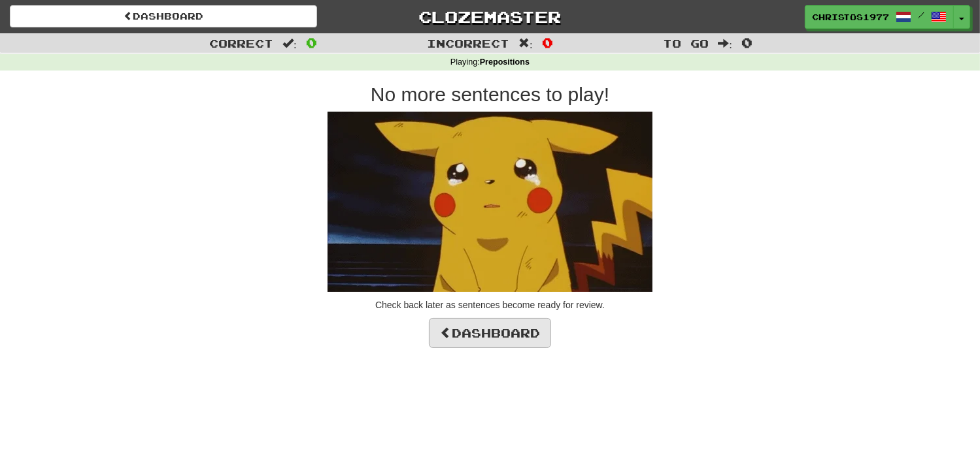 The height and width of the screenshot is (474, 980). What do you see at coordinates (468, 43) in the screenshot?
I see `span: Incorrect` at bounding box center [468, 43].